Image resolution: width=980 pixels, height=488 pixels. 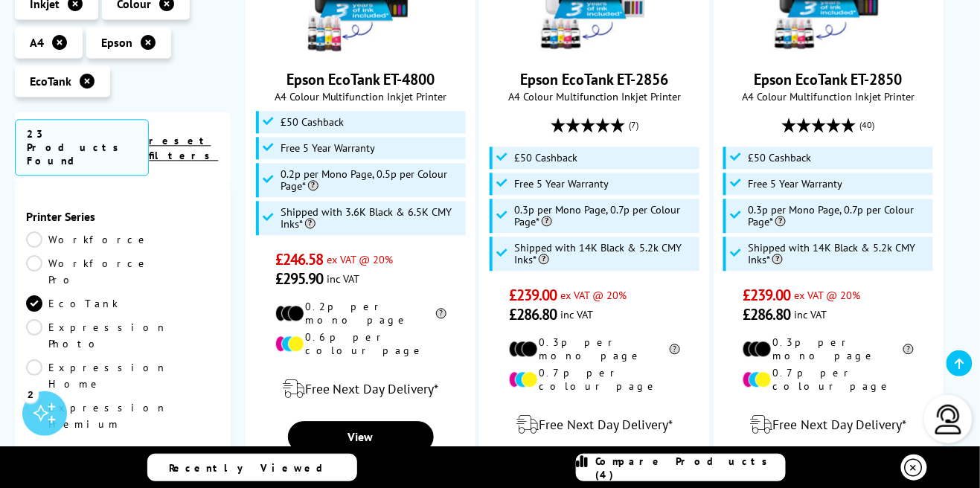 What do you see at coordinates (252, 467) in the screenshot?
I see `a: Recently Viewed` at bounding box center [252, 467].